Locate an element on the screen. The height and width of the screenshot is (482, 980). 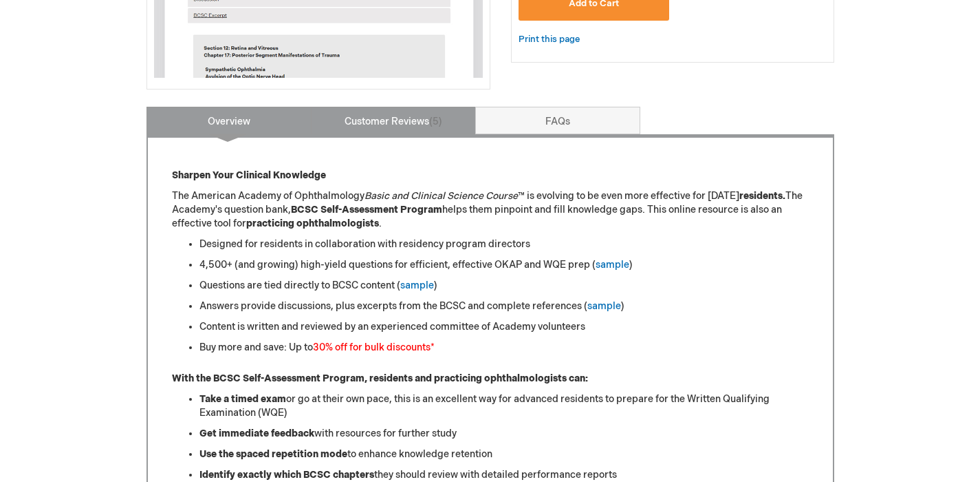
li: with resources for further study is located at coordinates (504, 434).